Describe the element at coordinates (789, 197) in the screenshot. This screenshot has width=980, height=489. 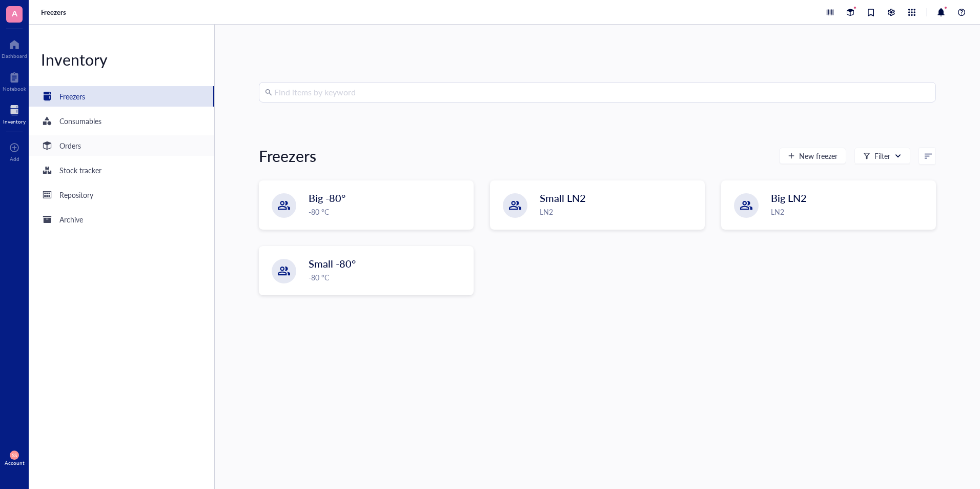
I see `span: Big LN2` at that location.